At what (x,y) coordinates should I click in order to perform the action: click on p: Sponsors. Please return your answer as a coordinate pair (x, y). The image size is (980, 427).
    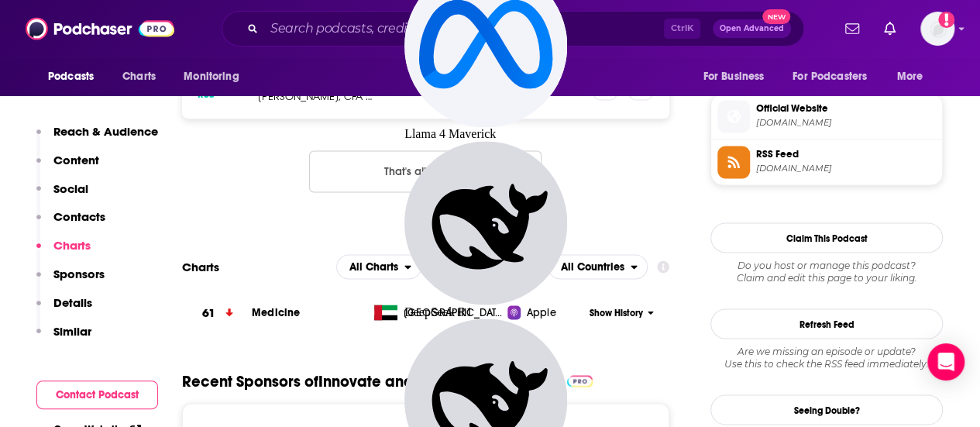
    Looking at the image, I should click on (79, 273).